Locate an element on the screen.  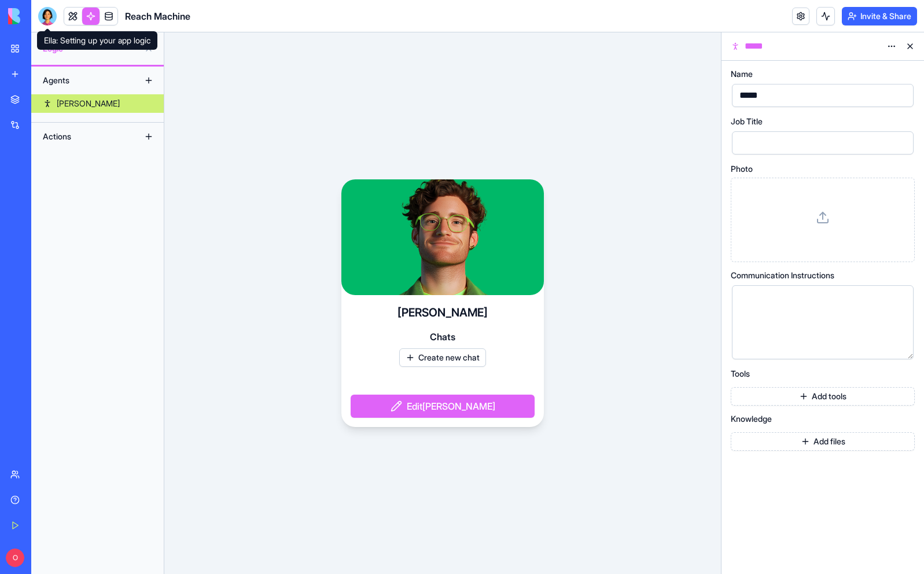
button: Add tools is located at coordinates (823, 397).